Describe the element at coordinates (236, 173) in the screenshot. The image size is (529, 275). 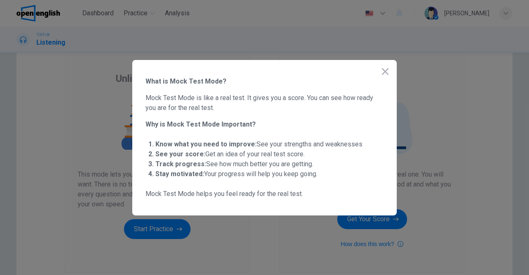
I see `span: Your progress will help you keep going.` at that location.